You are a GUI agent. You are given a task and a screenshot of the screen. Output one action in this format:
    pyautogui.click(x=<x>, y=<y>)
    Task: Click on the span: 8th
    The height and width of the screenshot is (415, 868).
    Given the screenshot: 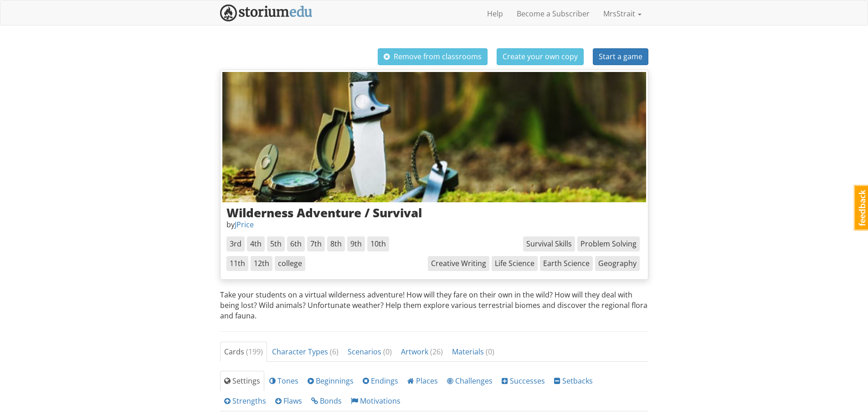 What is the action you would take?
    pyautogui.click(x=335, y=243)
    